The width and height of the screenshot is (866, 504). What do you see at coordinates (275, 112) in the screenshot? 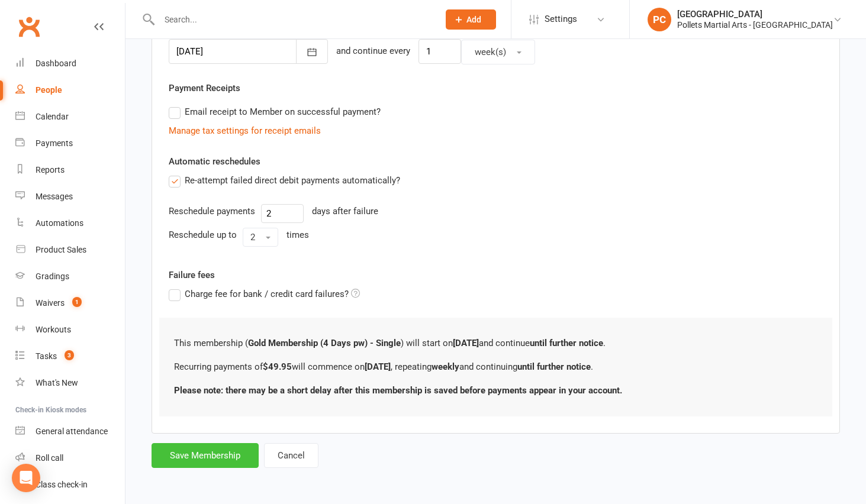
I see `label: Email receipt to Member on successful payment?` at bounding box center [275, 112].